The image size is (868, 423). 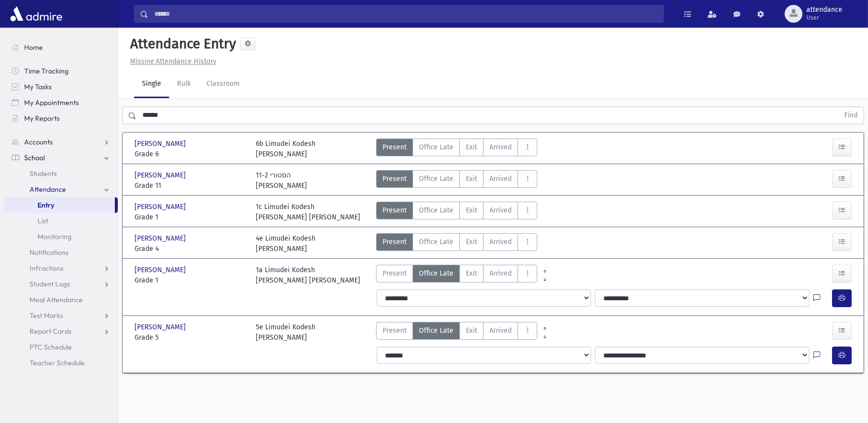 I want to click on a: List, so click(x=61, y=221).